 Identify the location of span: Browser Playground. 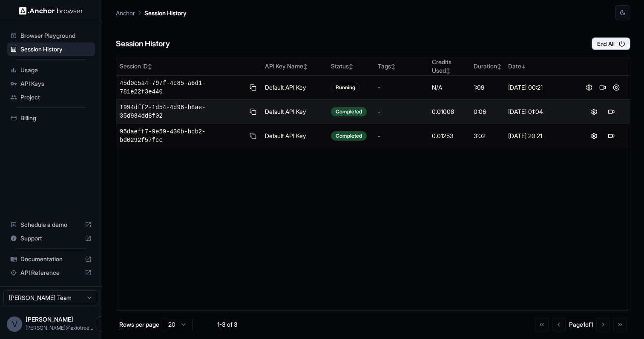
(56, 36).